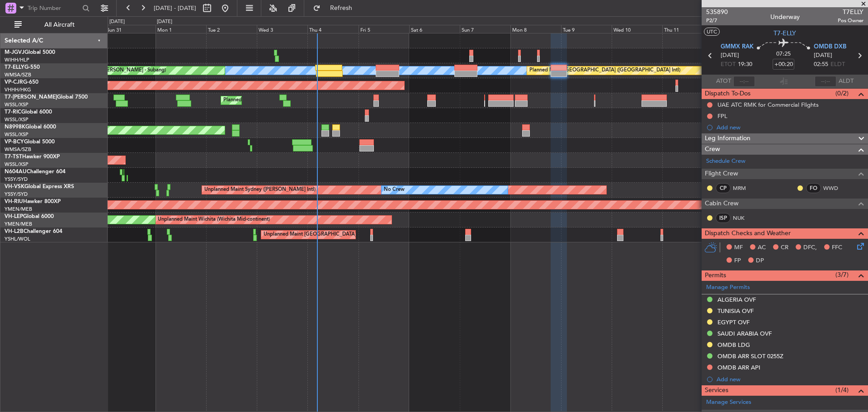 This screenshot has height=412, width=868. I want to click on div: Unplanned Maint Wichita (Wichita Mid-continent), so click(214, 220).